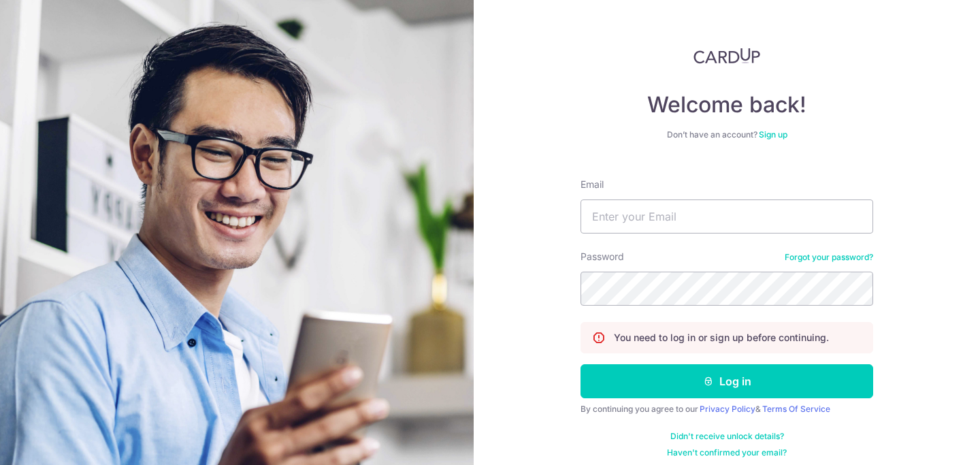  What do you see at coordinates (728, 409) in the screenshot?
I see `a: Privacy Policy` at bounding box center [728, 409].